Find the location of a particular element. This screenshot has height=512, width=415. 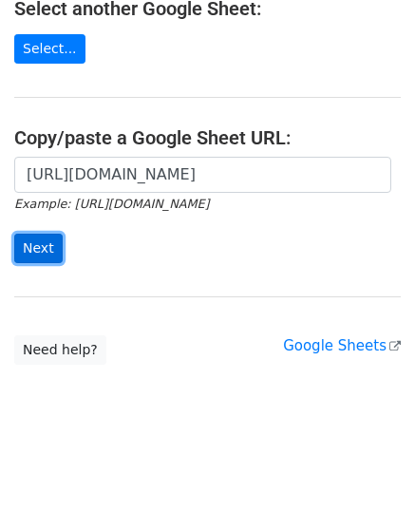

div: Chat Widget is located at coordinates (367, 466).